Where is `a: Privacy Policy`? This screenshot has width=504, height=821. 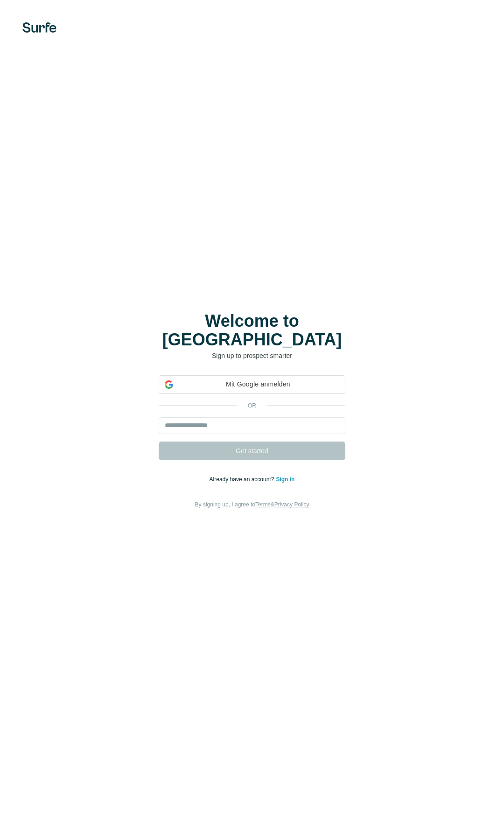
a: Privacy Policy is located at coordinates (291, 505).